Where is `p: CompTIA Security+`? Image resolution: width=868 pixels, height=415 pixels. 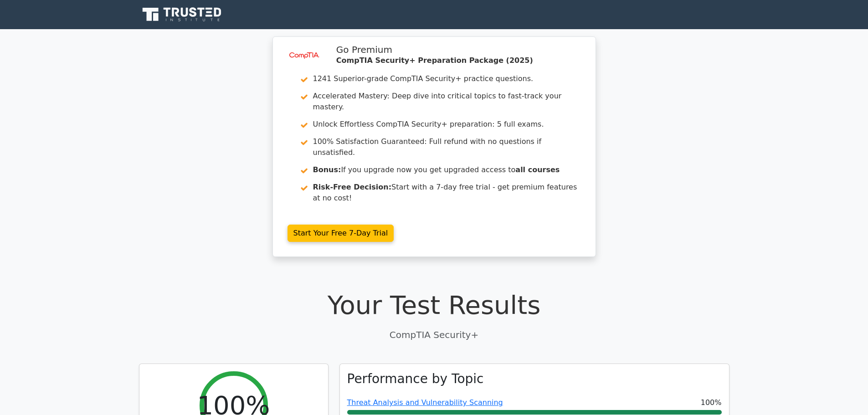 p: CompTIA Security+ is located at coordinates (434, 335).